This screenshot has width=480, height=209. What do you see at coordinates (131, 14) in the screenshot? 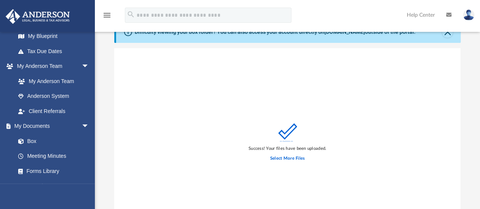
I see `i: search` at bounding box center [131, 14].